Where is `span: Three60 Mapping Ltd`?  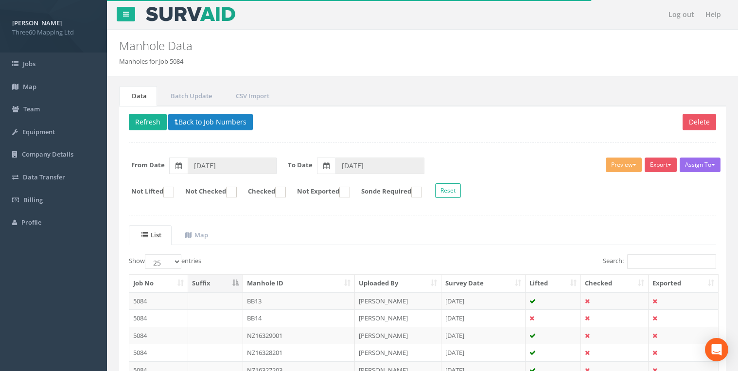 span: Three60 Mapping Ltd is located at coordinates (53, 32).